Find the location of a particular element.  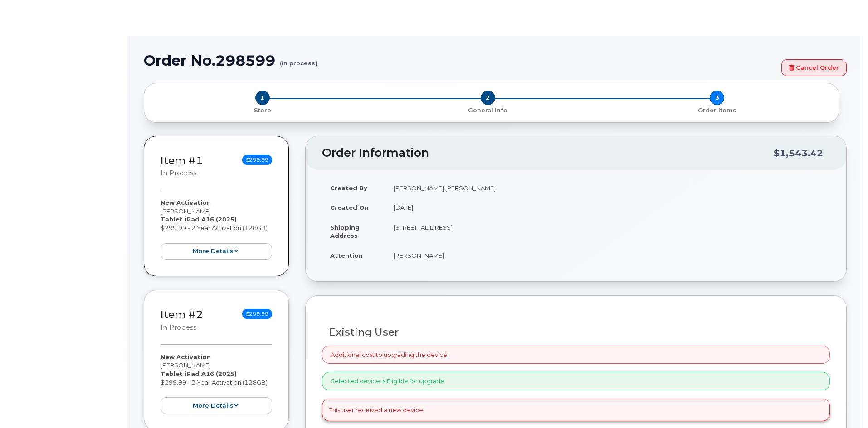

a: Item #2 is located at coordinates (181, 314).